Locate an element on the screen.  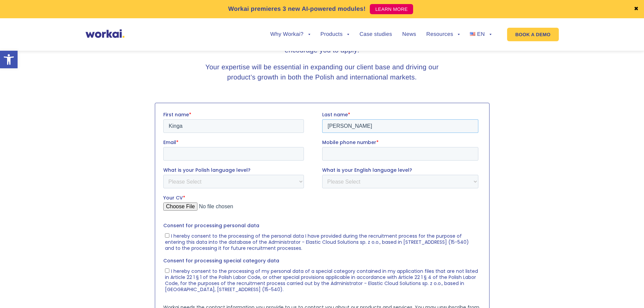
p: Workai premieres 3 new AI-powered modules! is located at coordinates (297, 9).